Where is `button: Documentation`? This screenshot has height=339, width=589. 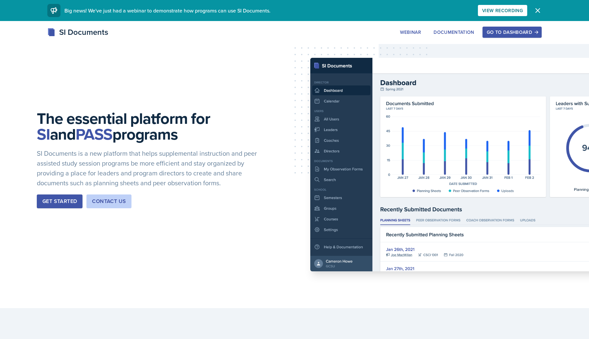 button: Documentation is located at coordinates (454, 32).